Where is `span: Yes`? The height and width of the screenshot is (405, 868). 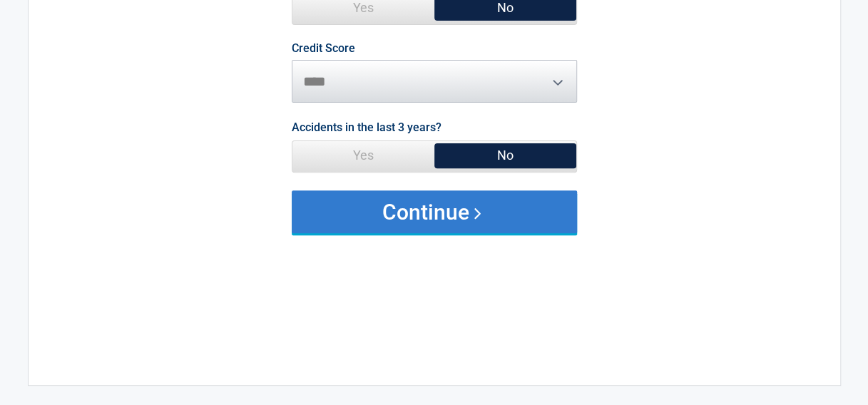 span: Yes is located at coordinates (363, 155).